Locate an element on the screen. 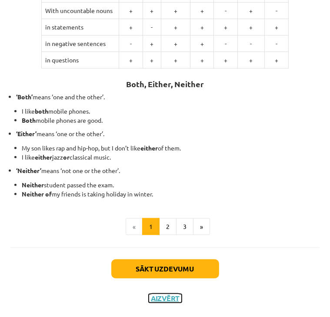  strong: Both is located at coordinates (29, 120).